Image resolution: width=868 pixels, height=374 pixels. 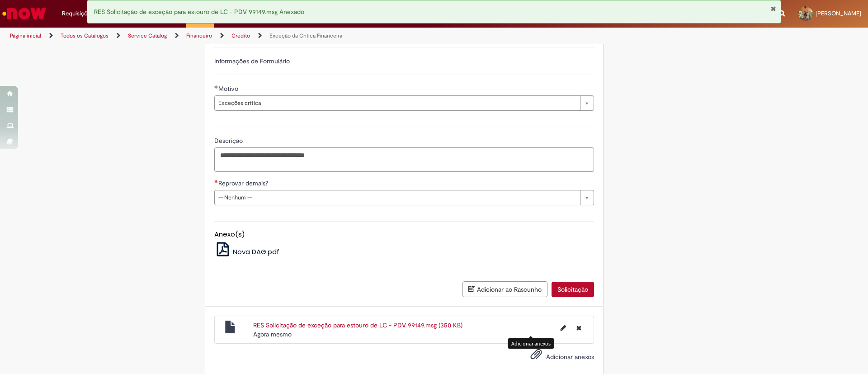 I want to click on button: Fechar Notificação, so click(x=773, y=9).